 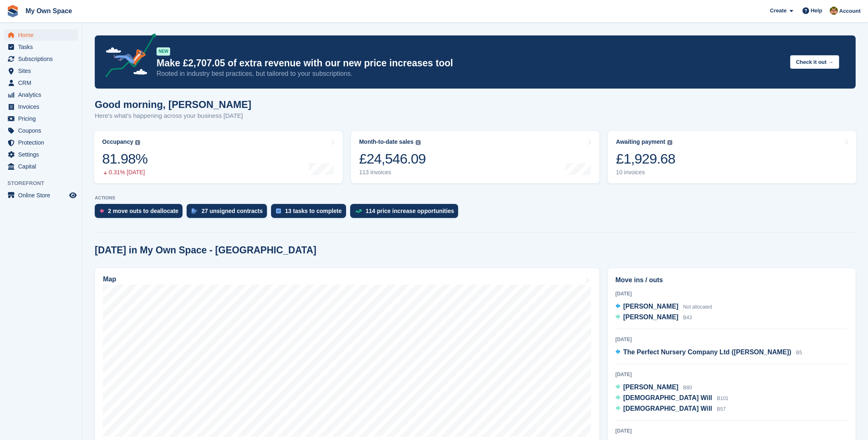 What do you see at coordinates (143, 211) in the screenshot?
I see `div: 2 move outs to deallocate` at bounding box center [143, 211].